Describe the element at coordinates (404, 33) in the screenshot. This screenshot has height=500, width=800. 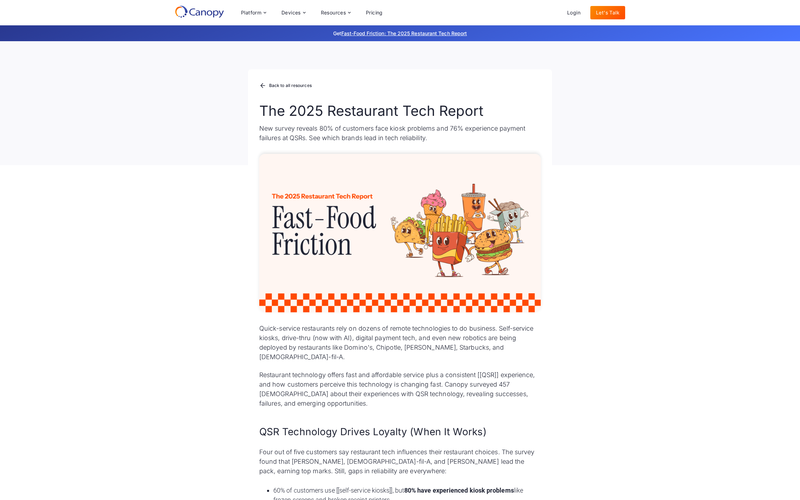
I see `a: Fast-Food Friction: The 2025 Restaurant Tech Report` at that location.